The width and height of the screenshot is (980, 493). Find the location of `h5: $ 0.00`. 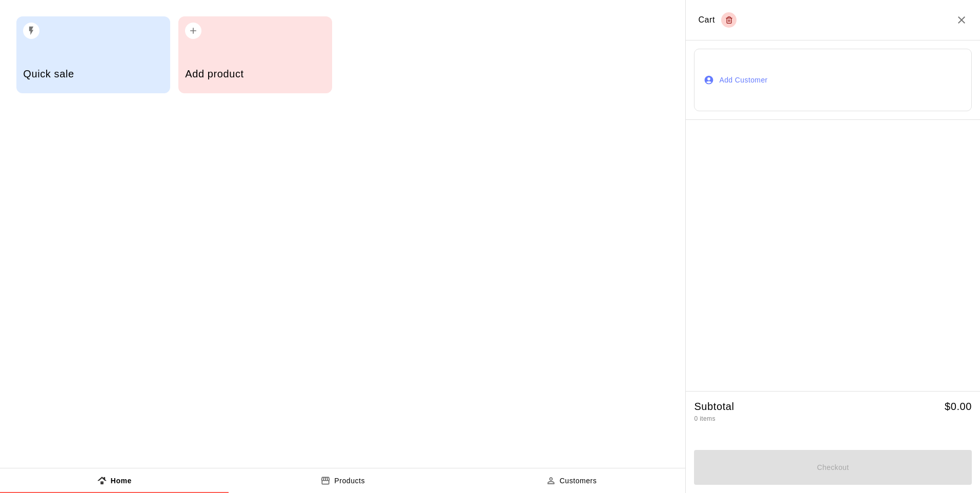

h5: $ 0.00 is located at coordinates (958, 407).